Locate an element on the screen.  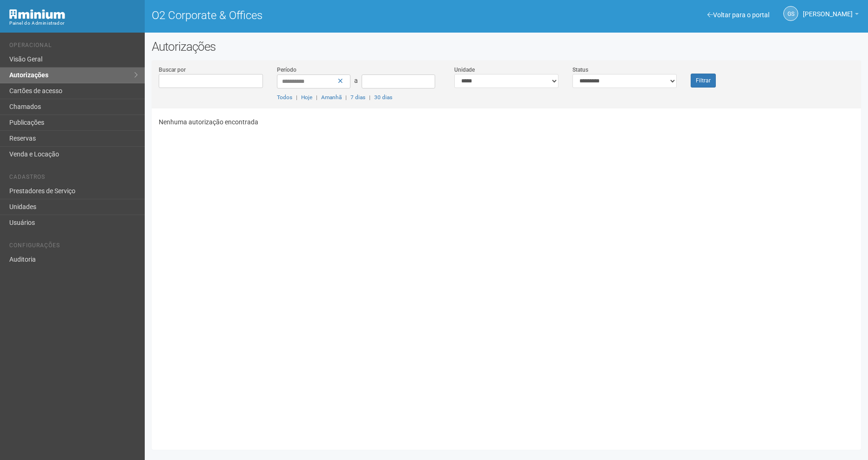
a: Hoje is located at coordinates (307, 97).